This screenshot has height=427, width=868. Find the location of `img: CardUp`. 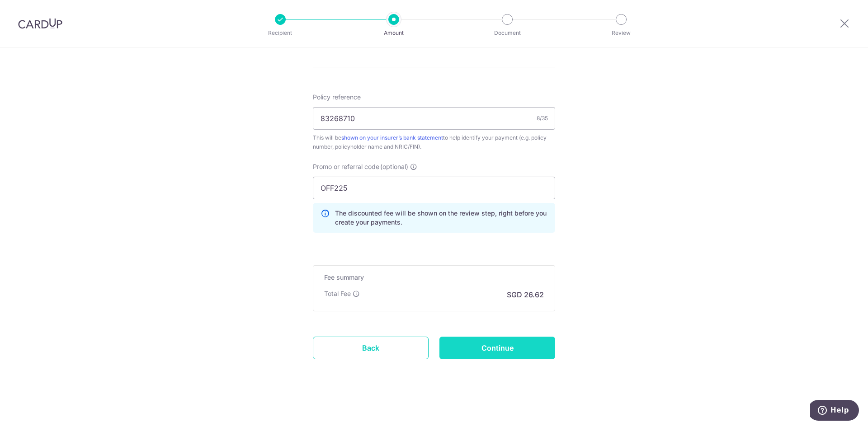

img: CardUp is located at coordinates (40, 24).